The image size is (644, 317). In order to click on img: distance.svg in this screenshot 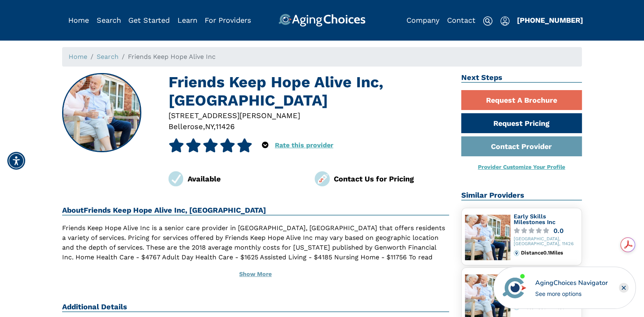, I will do `click(516, 253)`.